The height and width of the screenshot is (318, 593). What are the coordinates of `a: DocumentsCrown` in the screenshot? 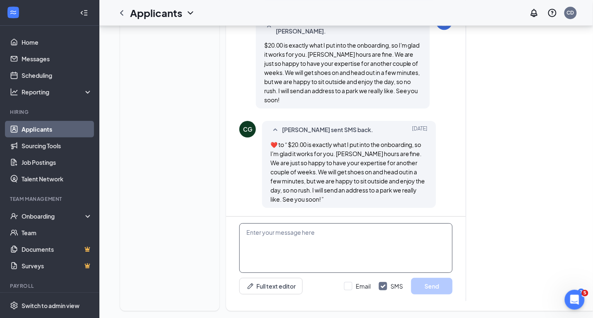 It's located at (57, 249).